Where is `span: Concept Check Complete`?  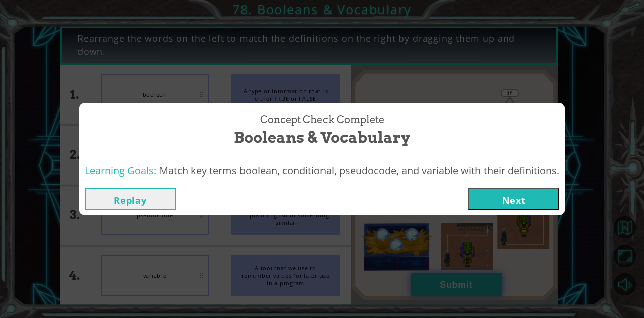 span: Concept Check Complete is located at coordinates (322, 120).